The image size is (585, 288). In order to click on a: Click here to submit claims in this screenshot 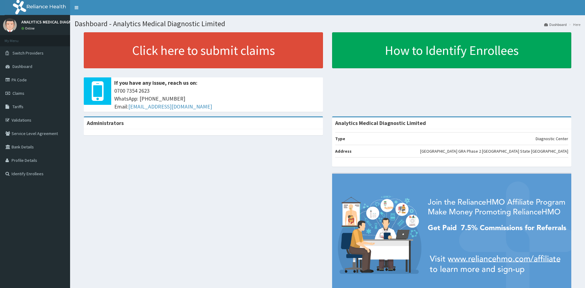, I will do `click(203, 50)`.